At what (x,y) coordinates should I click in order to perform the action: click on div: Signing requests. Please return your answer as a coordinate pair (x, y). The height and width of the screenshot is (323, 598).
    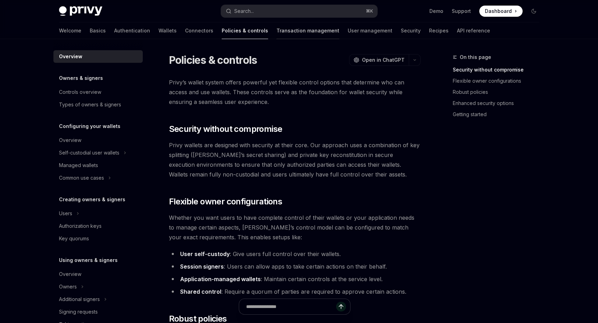
    Looking at the image, I should click on (78, 312).